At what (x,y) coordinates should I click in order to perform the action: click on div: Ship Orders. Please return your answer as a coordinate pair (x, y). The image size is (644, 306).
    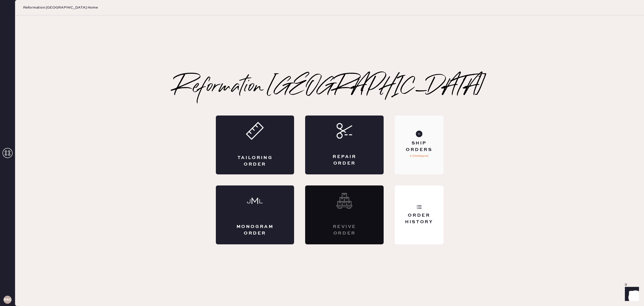
    Looking at the image, I should click on (419, 146).